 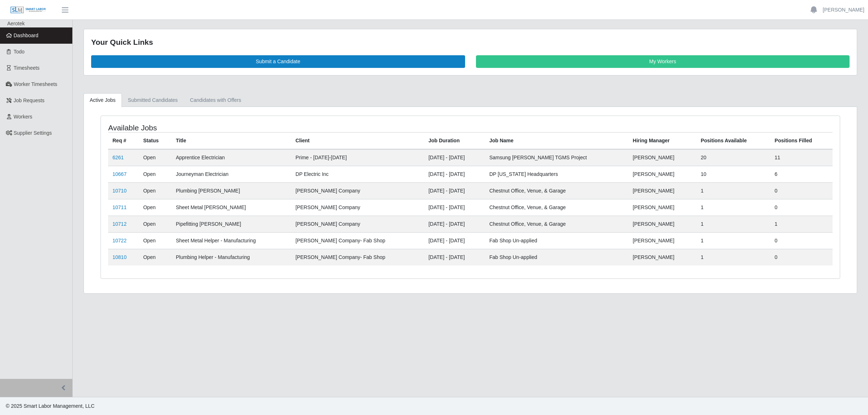 What do you see at coordinates (733, 141) in the screenshot?
I see `th: Positions Available` at bounding box center [733, 141].